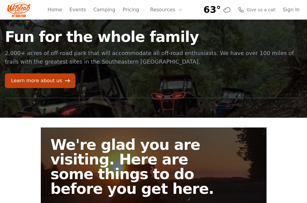 This screenshot has height=203, width=307. What do you see at coordinates (291, 10) in the screenshot?
I see `a: Sign In` at bounding box center [291, 10].